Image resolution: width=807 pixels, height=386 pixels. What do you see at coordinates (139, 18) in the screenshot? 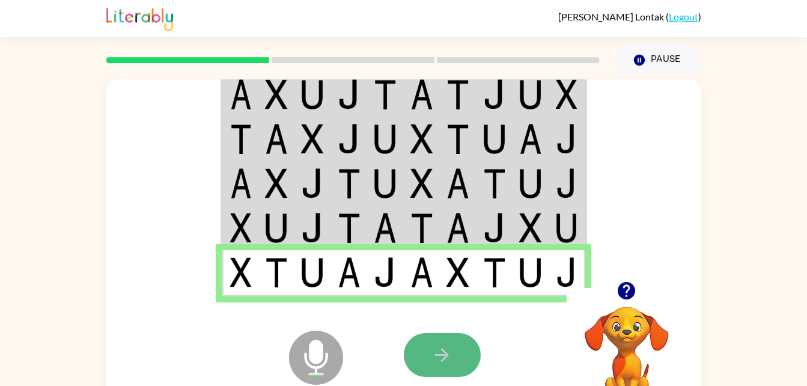
I see `img: Literably` at bounding box center [139, 18].